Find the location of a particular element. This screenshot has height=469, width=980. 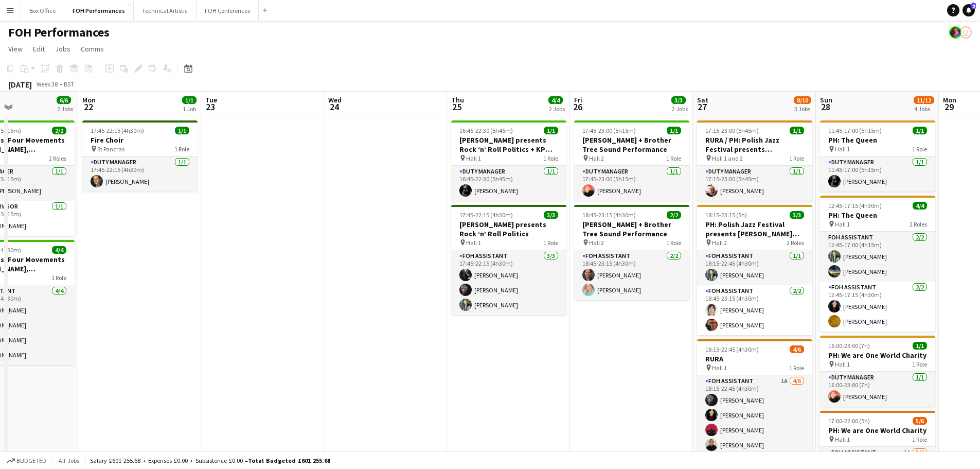

span: All jobs is located at coordinates (69, 460).